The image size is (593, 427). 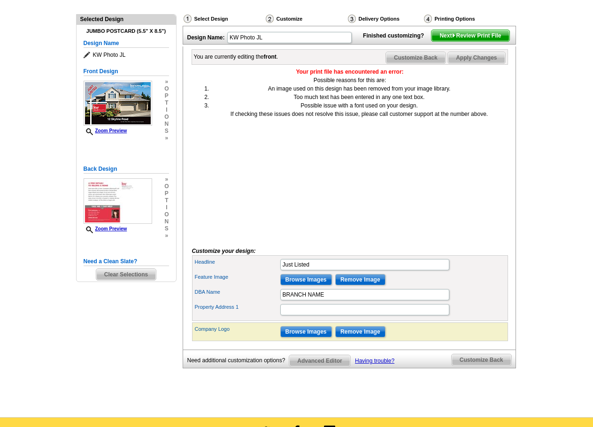 I want to click on div: Select Design, so click(x=224, y=20).